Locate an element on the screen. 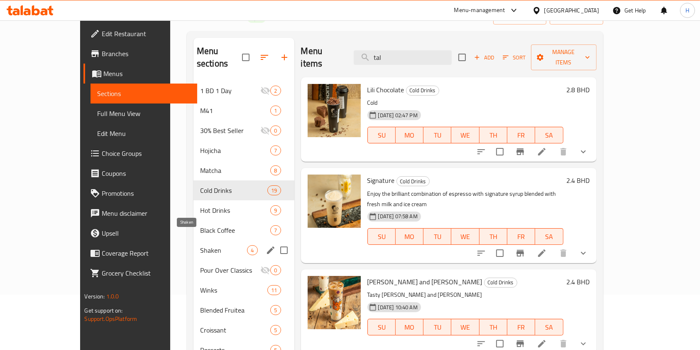 Image resolution: width=700 pixels, height=350 pixels. span: Shaken is located at coordinates (224, 250).